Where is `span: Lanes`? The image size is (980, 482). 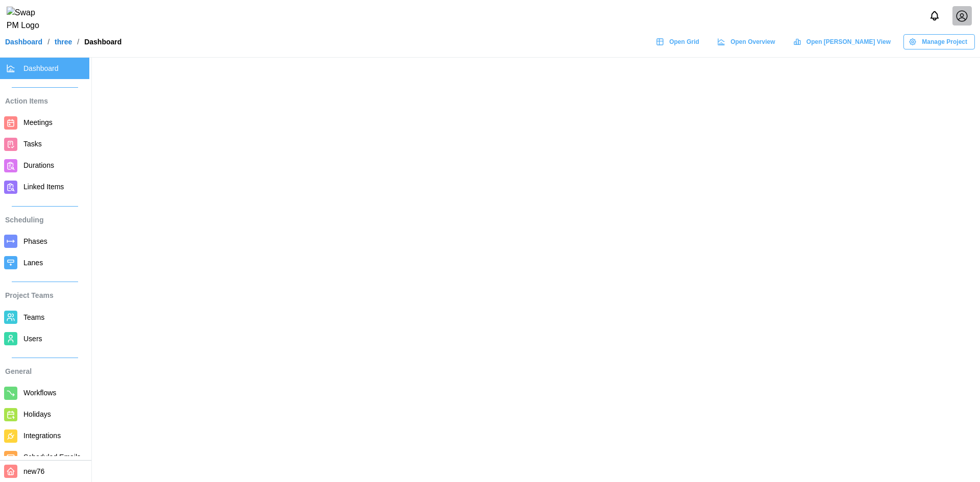 span: Lanes is located at coordinates (33, 263).